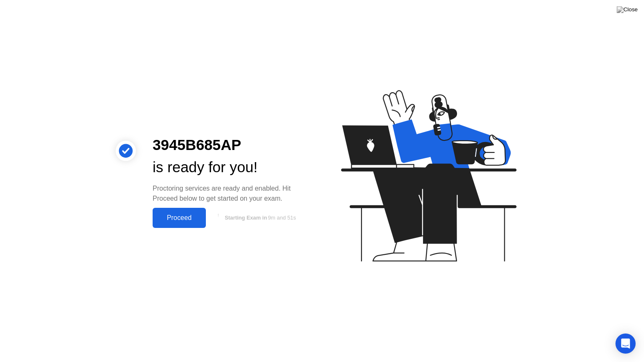 The height and width of the screenshot is (362, 644). What do you see at coordinates (626, 344) in the screenshot?
I see `div: Open Intercom Messenger` at bounding box center [626, 344].